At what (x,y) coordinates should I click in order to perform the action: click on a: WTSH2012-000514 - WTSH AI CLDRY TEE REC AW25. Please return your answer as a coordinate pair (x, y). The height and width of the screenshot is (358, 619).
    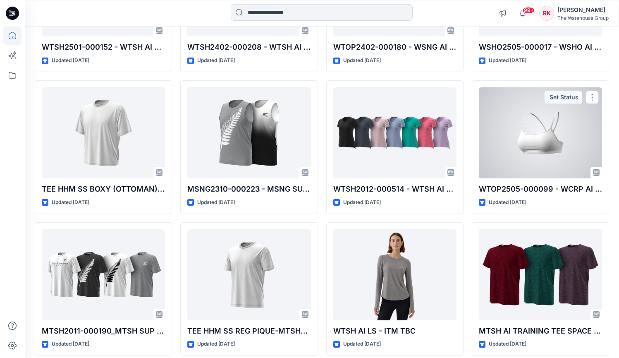
    Looking at the image, I should click on (395, 133).